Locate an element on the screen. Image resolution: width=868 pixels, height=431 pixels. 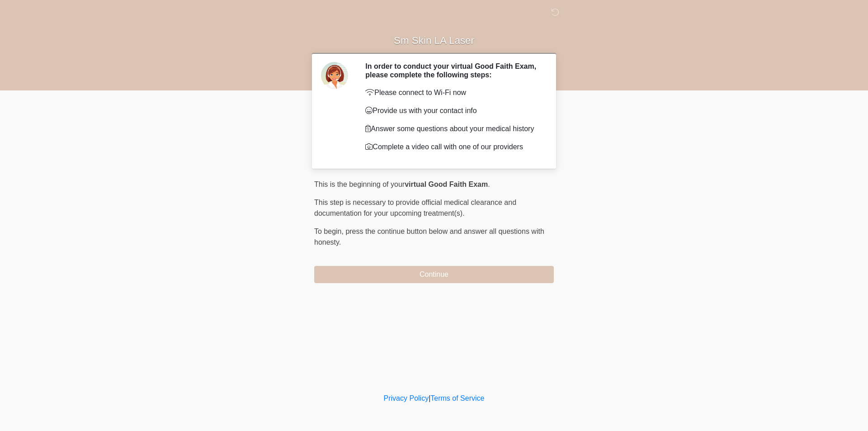
span: This step is necessary to provide official medical clearance and documentation for your upcoming ... is located at coordinates (415, 208).